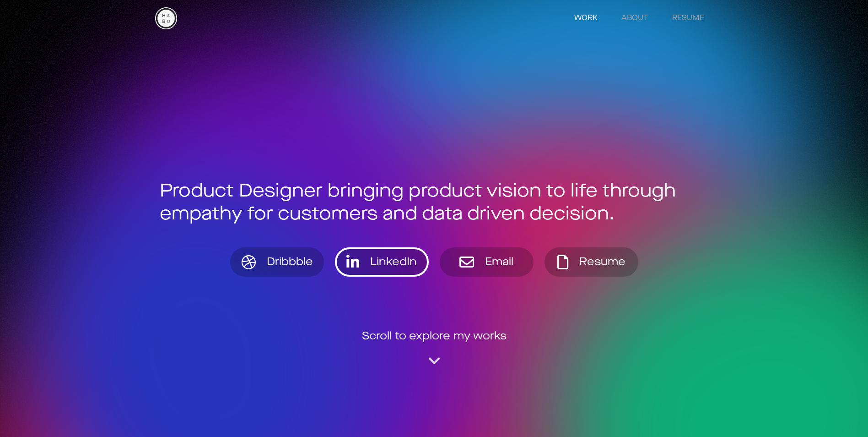  Describe the element at coordinates (688, 18) in the screenshot. I see `a: RESUME` at that location.